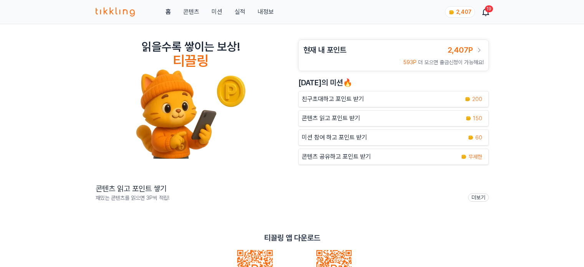 The height and width of the screenshot is (267, 584). Describe the element at coordinates (451, 62) in the screenshot. I see `span: 더 모으면 출금신청이 가능해요!` at that location.